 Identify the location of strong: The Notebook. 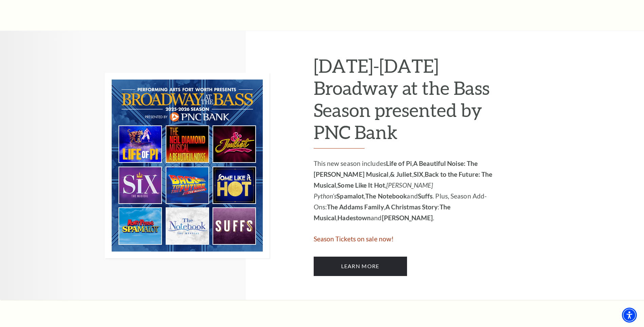
(386, 196).